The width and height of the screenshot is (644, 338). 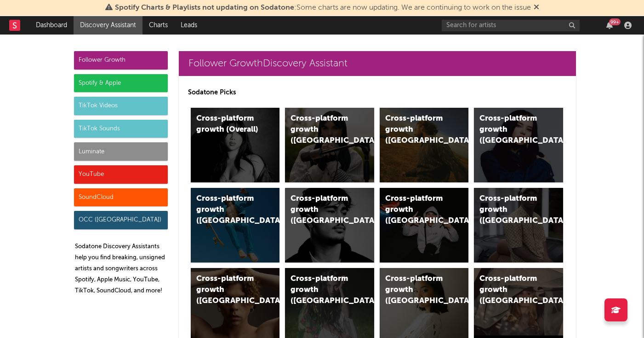 I want to click on div: Cross-platform growth (Overall), so click(x=227, y=124).